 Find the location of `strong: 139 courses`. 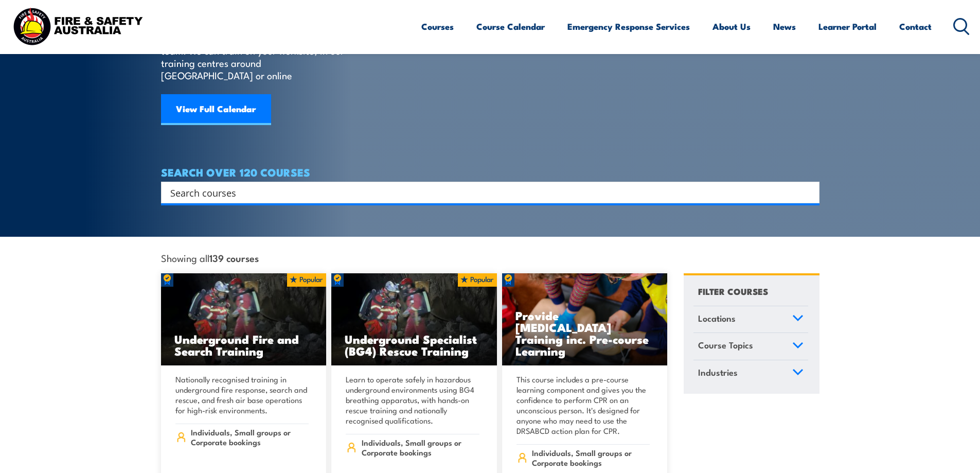

strong: 139 courses is located at coordinates (234, 258).